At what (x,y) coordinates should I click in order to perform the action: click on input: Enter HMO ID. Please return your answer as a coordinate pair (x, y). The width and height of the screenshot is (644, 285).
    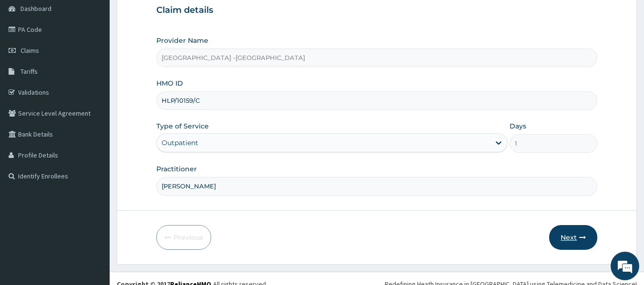
    Looking at the image, I should click on (377, 100).